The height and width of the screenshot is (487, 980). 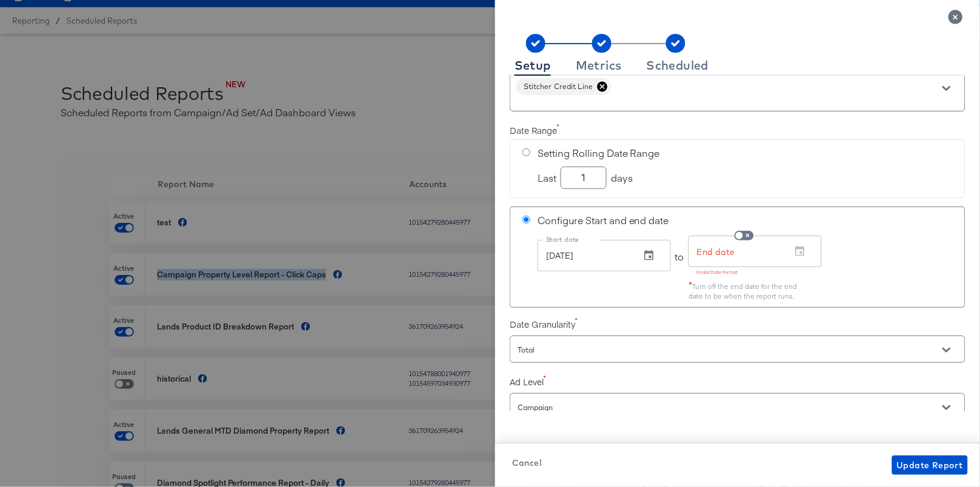 I want to click on span: Cancel, so click(x=527, y=463).